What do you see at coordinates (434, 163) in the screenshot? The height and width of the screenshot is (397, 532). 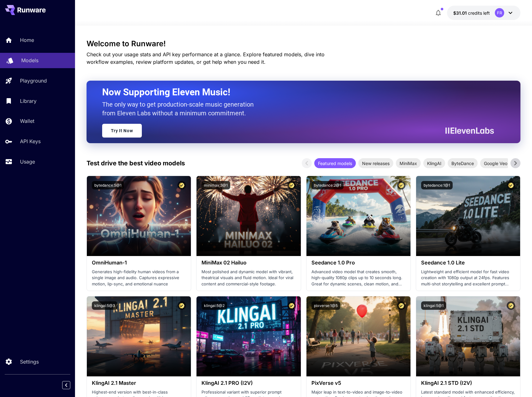 I see `div: KlingAI` at bounding box center [434, 163].